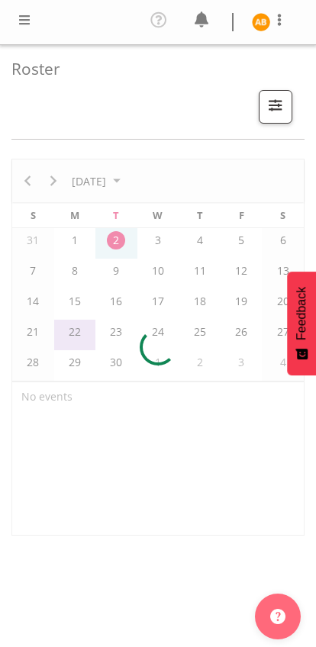 Image resolution: width=316 pixels, height=647 pixels. What do you see at coordinates (301, 323) in the screenshot?
I see `button: Feedback - Show survey` at bounding box center [301, 323].